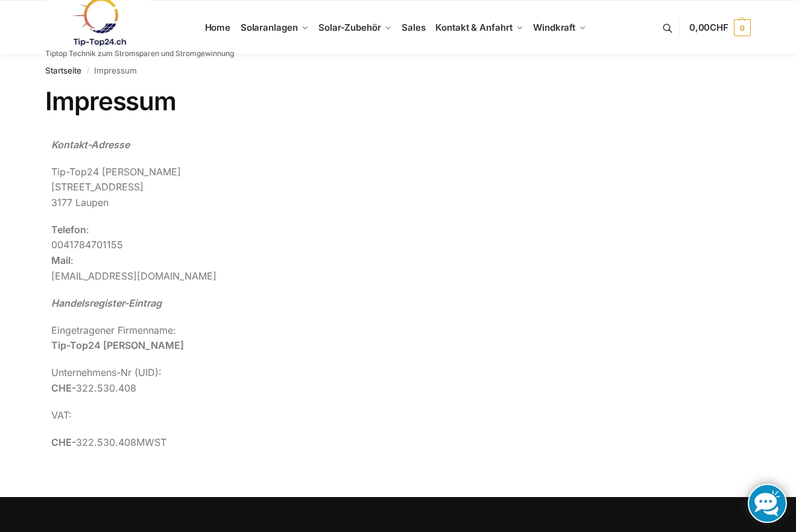 This screenshot has height=532, width=796. Describe the element at coordinates (350, 27) in the screenshot. I see `span: Solar-Zubehör` at that location.